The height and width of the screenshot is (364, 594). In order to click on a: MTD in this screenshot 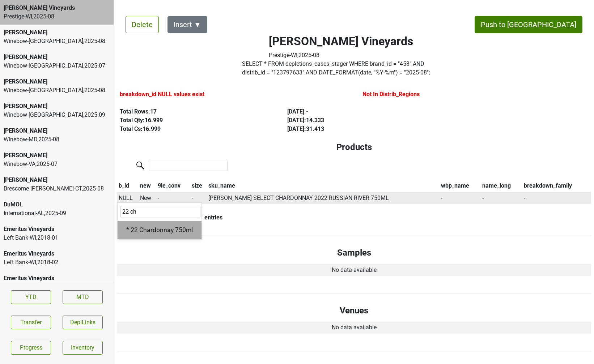, I will do `click(83, 297)`.